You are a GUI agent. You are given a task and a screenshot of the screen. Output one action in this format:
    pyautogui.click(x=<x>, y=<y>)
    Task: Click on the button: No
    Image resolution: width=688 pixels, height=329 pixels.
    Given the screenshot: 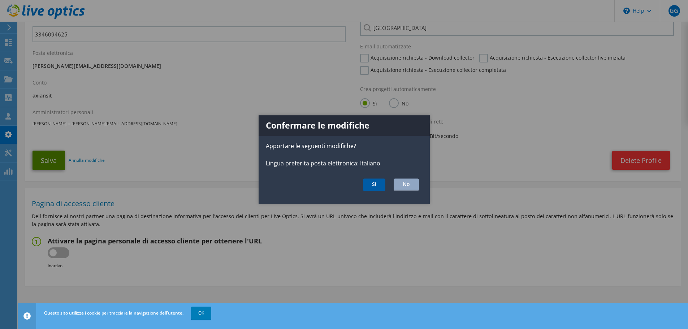 What is the action you would take?
    pyautogui.click(x=406, y=185)
    